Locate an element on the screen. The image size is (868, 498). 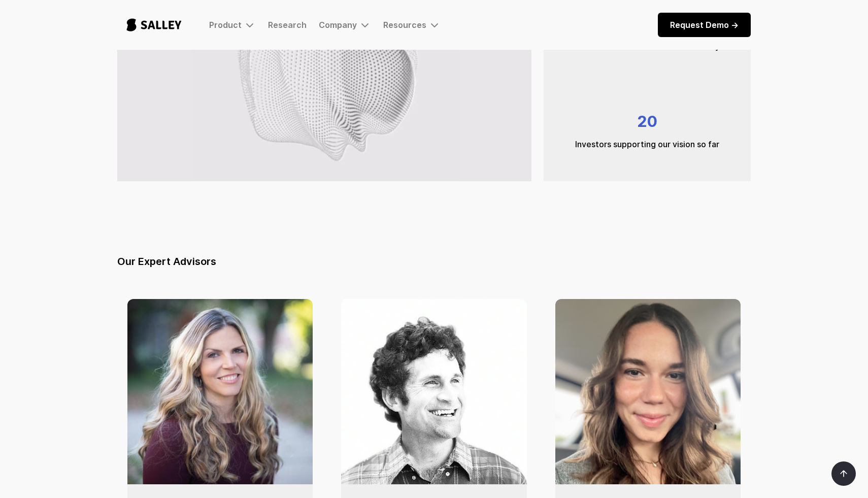
div: Investors supporting our vision so far is located at coordinates (647, 144).